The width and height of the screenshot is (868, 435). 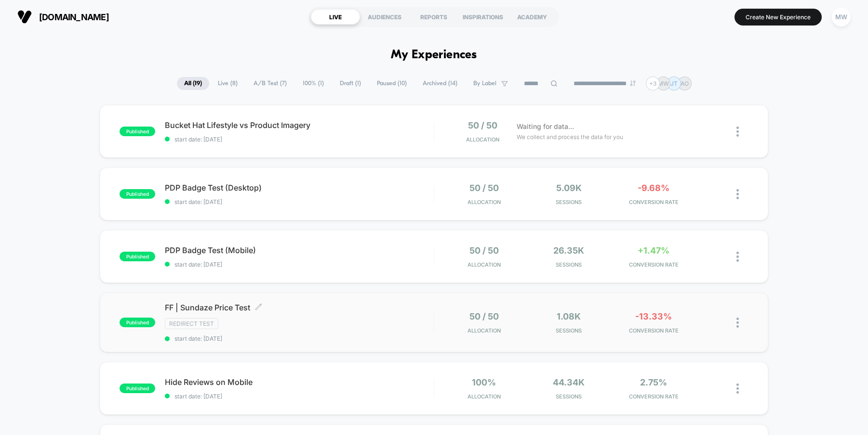 I want to click on span: 44.34k, so click(x=569, y=383).